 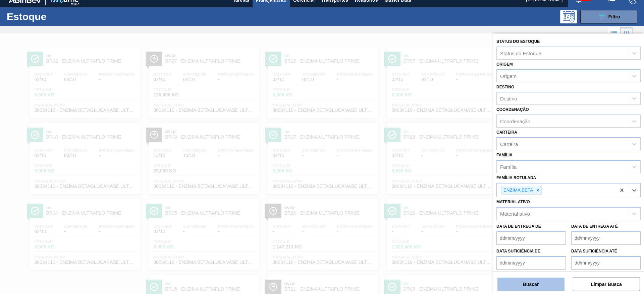 I want to click on label: Origem, so click(x=504, y=64).